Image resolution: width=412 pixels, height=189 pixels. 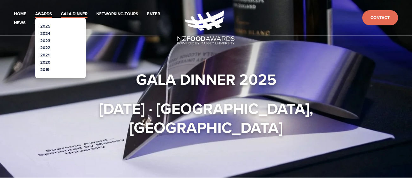 I want to click on a: Networking-Tours, so click(x=117, y=14).